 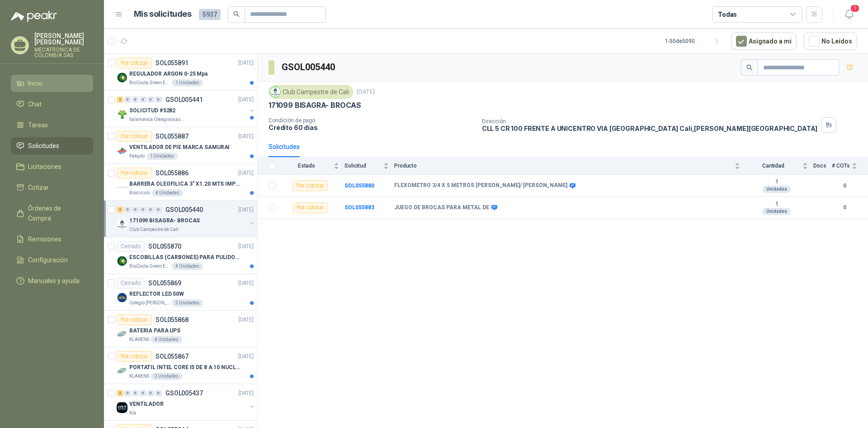 What do you see at coordinates (359, 208) in the screenshot?
I see `b: SOL055883` at bounding box center [359, 208].